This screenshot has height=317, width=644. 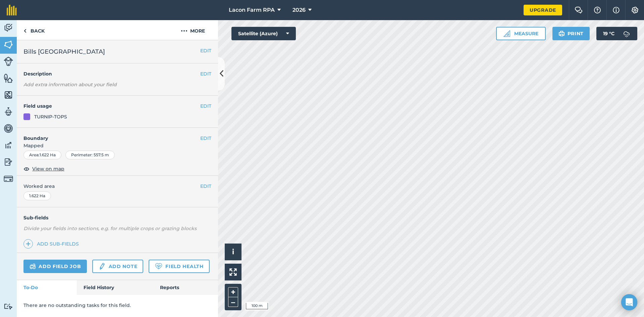 I want to click on img: fieldmargin Logo, so click(x=12, y=10).